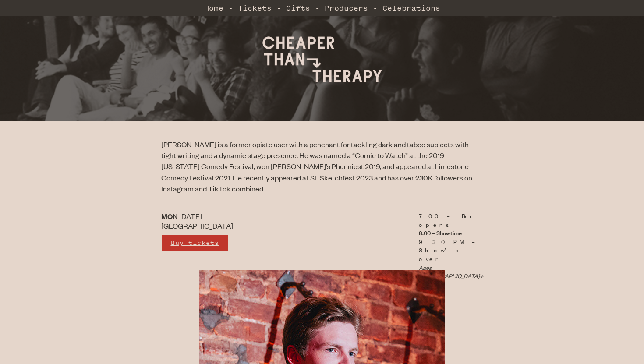 The width and height of the screenshot is (644, 364). Describe the element at coordinates (195, 243) in the screenshot. I see `a: Buy tickets` at that location.